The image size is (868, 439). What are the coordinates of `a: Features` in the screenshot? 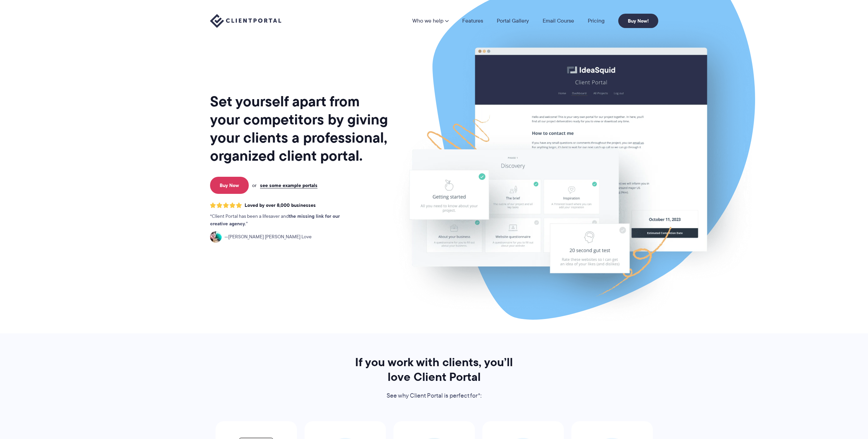 It's located at (472, 21).